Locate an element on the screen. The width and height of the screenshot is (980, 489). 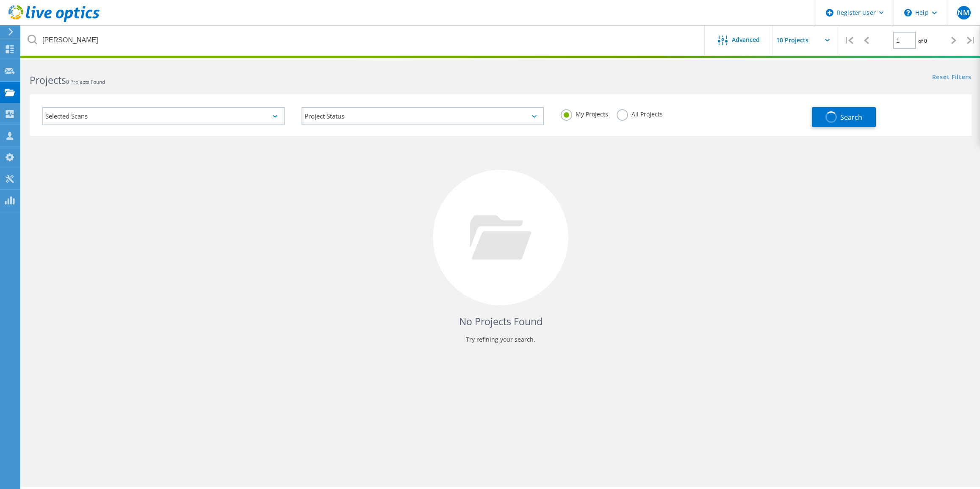
div: Project Status is located at coordinates (423, 116).